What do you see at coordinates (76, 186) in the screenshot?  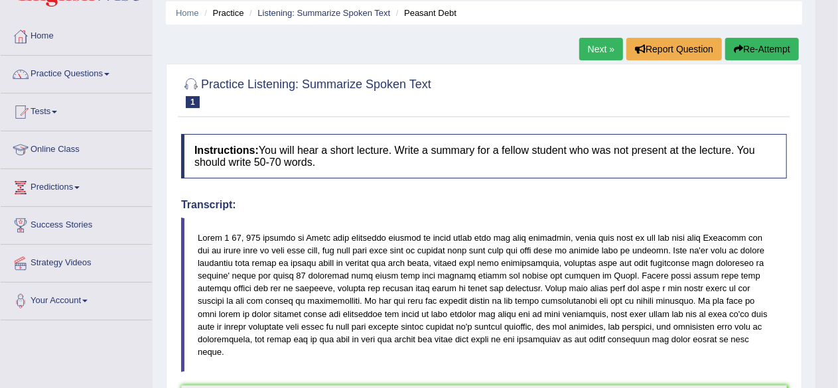 I see `a: Predictions` at bounding box center [76, 186].